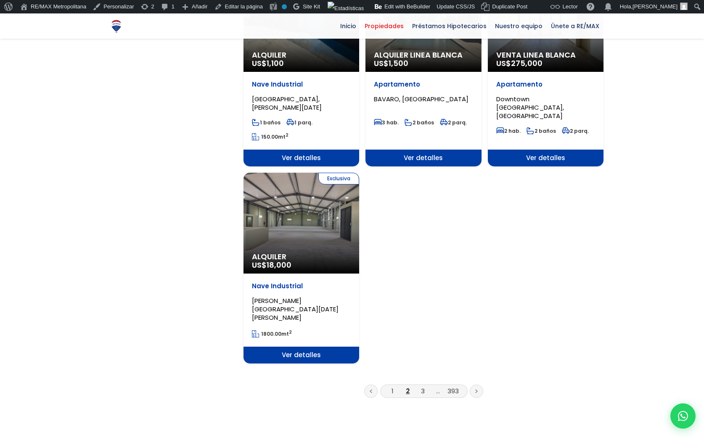  What do you see at coordinates (266, 122) in the screenshot?
I see `span: 1 baños` at bounding box center [266, 122].